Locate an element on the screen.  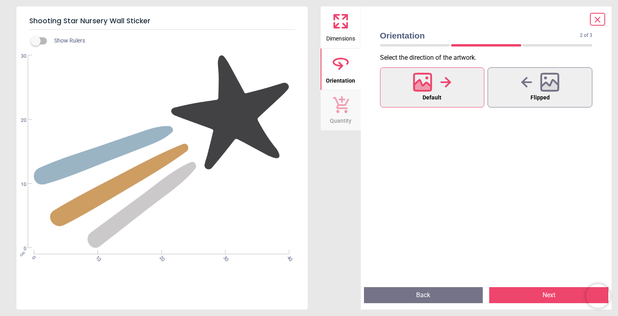
button: Quantity is located at coordinates (341, 110).